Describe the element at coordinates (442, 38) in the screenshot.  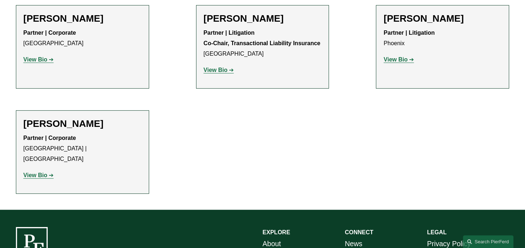
I see `p: Phoenix` at that location.